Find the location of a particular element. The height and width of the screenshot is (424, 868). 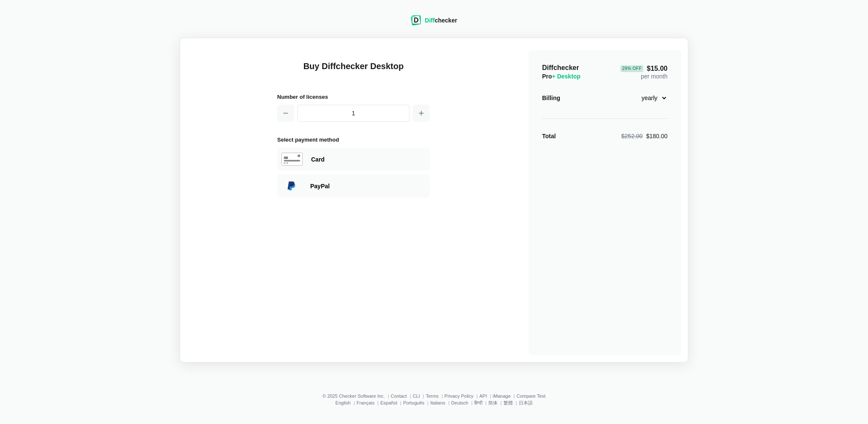

strong: Total is located at coordinates (549, 136).